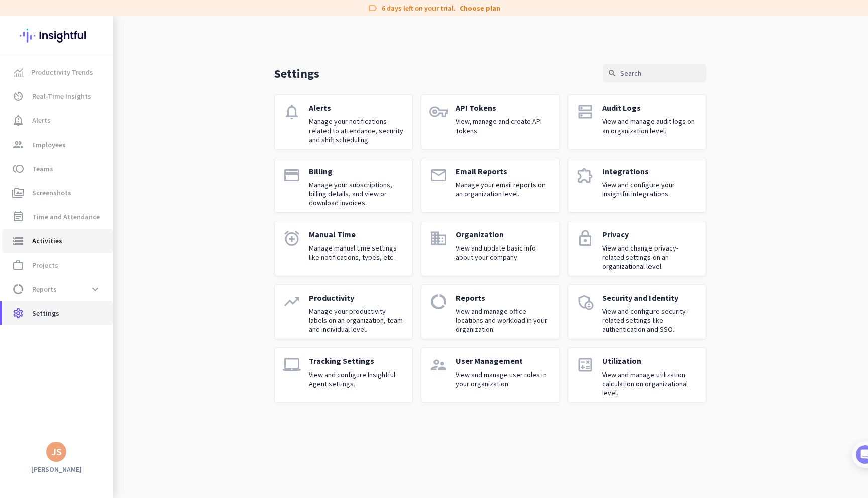 The image size is (868, 498). I want to click on a: data_usageReportsexpand_more, so click(57, 289).